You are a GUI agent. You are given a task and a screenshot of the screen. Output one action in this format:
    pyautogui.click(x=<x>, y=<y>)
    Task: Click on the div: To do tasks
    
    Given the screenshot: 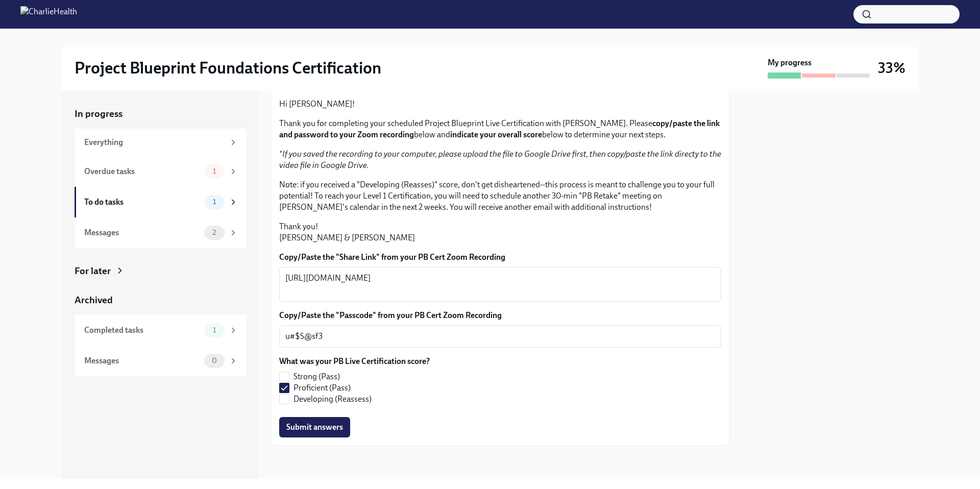 What is the action you would take?
    pyautogui.click(x=142, y=202)
    